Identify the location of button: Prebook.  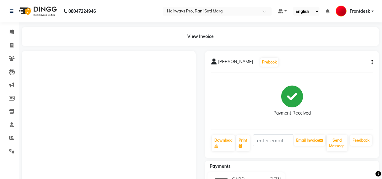
(269, 62).